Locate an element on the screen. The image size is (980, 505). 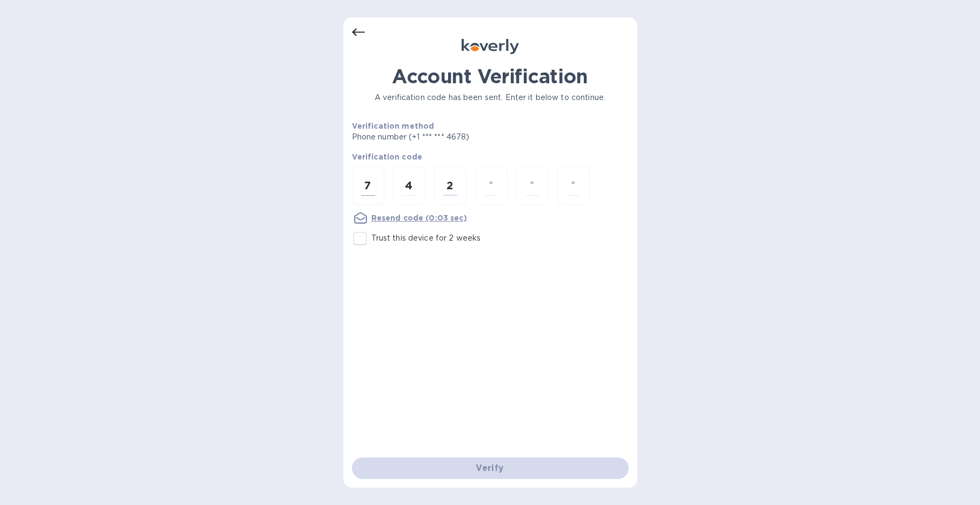
p: A verification code has been sent. Enter it below to continue. is located at coordinates (490, 98).